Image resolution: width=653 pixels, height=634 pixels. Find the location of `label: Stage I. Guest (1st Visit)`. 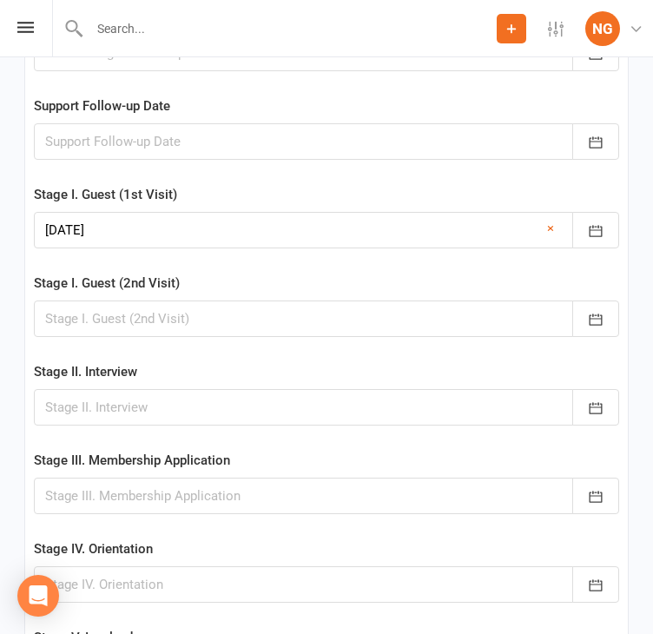

label: Stage I. Guest (1st Visit) is located at coordinates (105, 195).